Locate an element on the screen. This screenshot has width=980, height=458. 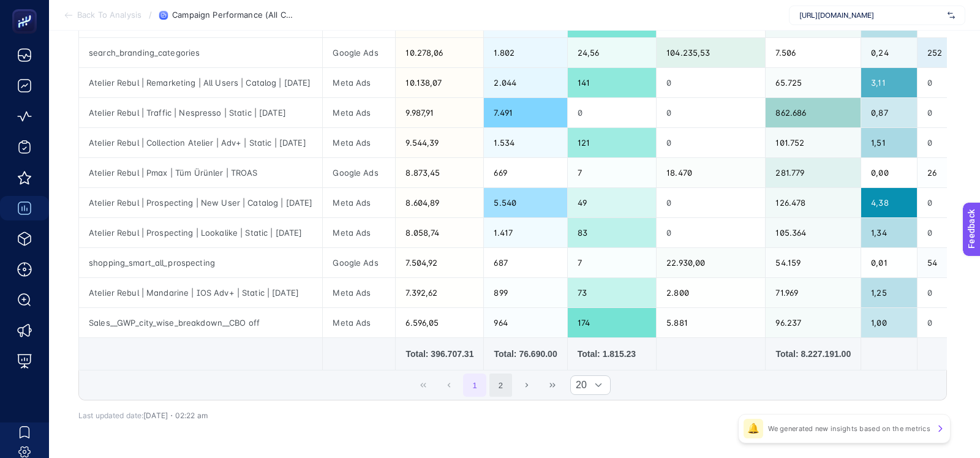
div: 73 is located at coordinates (612, 292).